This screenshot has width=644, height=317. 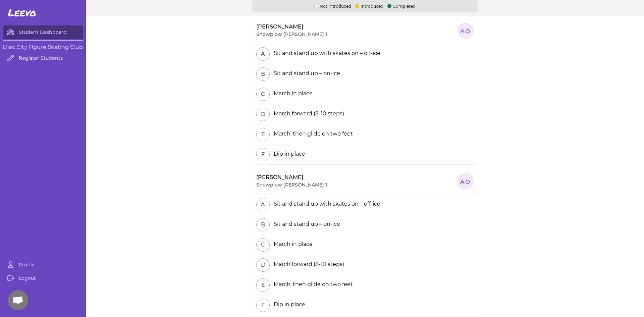 What do you see at coordinates (43, 58) in the screenshot?
I see `a: Register Students` at bounding box center [43, 58].